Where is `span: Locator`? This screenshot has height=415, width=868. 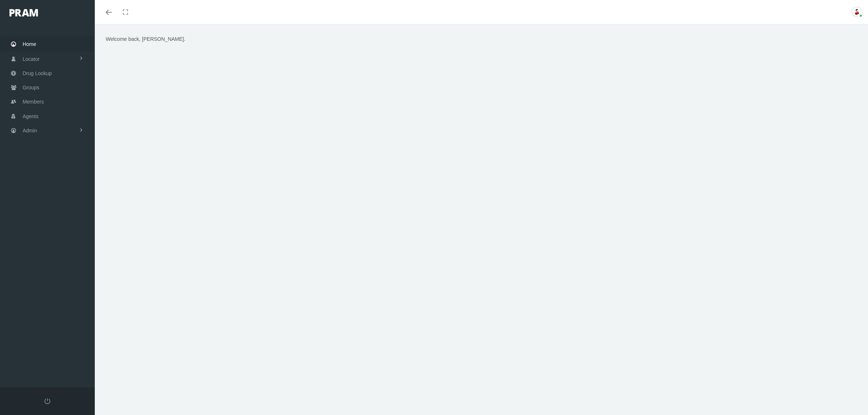
span: Locator is located at coordinates (31, 59).